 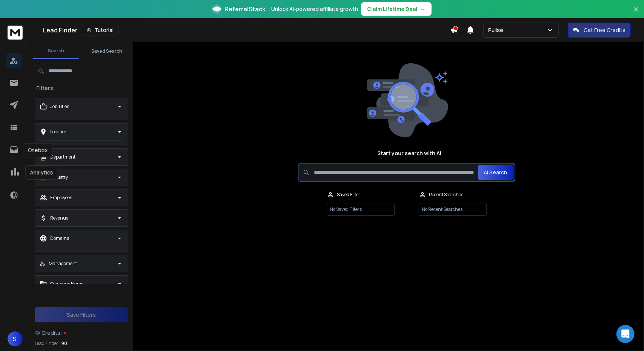 What do you see at coordinates (59, 132) in the screenshot?
I see `p: Location` at bounding box center [59, 132].